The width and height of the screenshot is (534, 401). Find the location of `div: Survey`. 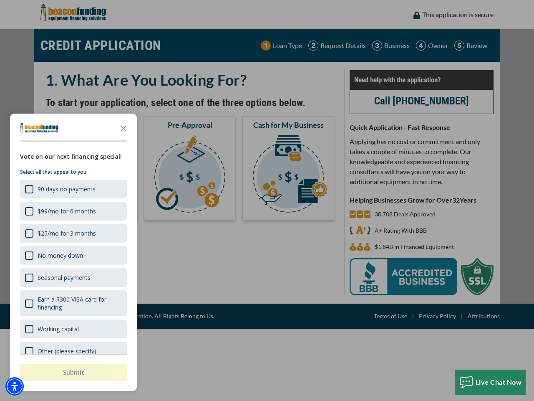

div: Survey is located at coordinates (73, 252).